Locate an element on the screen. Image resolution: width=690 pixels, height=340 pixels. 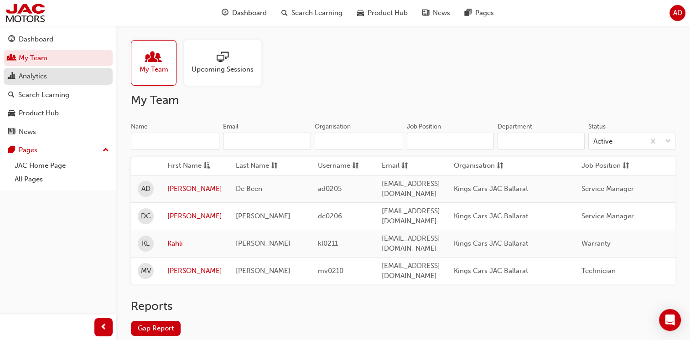
button: Job Positionsorting-icon is located at coordinates (607, 166).